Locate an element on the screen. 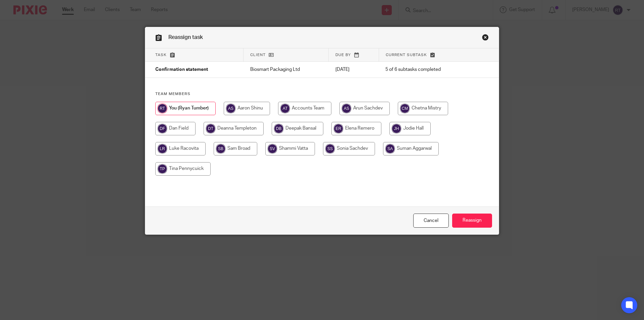 The width and height of the screenshot is (644, 320). span: Due by is located at coordinates (343, 55).